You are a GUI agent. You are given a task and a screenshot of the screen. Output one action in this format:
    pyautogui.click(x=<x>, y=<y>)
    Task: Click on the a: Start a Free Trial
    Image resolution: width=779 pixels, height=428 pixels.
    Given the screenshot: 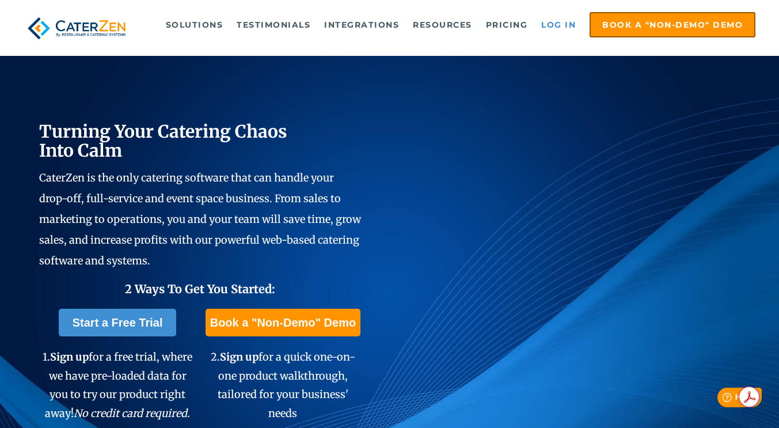 What is the action you would take?
    pyautogui.click(x=118, y=323)
    